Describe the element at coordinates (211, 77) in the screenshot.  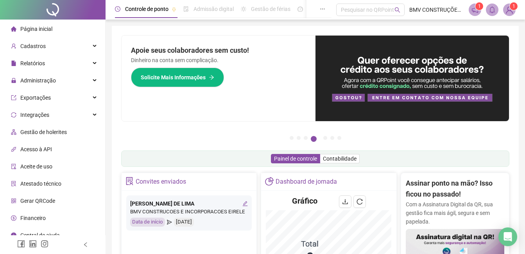
I see `span: arrow-right` at that location.